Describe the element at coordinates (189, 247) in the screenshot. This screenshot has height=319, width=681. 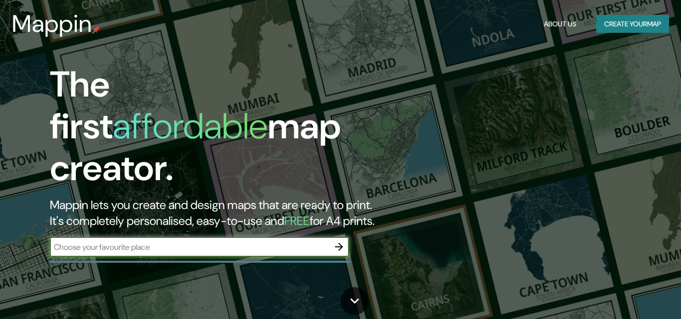
I see `input: Choose your favourite place` at that location.